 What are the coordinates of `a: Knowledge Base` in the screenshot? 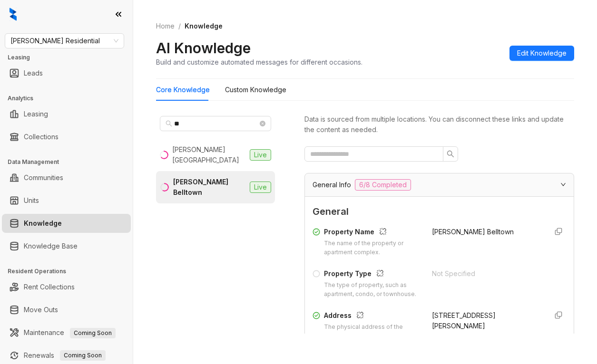 It's located at (50, 246).